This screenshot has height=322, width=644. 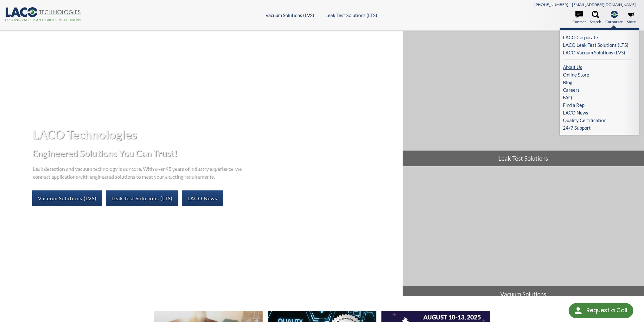 I want to click on a: Store, so click(x=632, y=18).